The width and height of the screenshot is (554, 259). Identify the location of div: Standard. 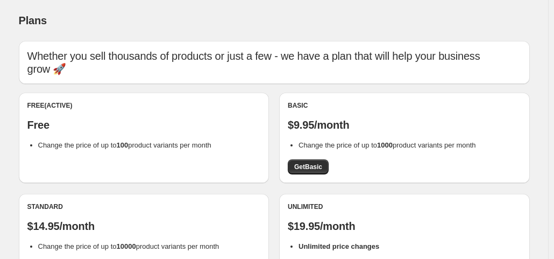
(144, 207).